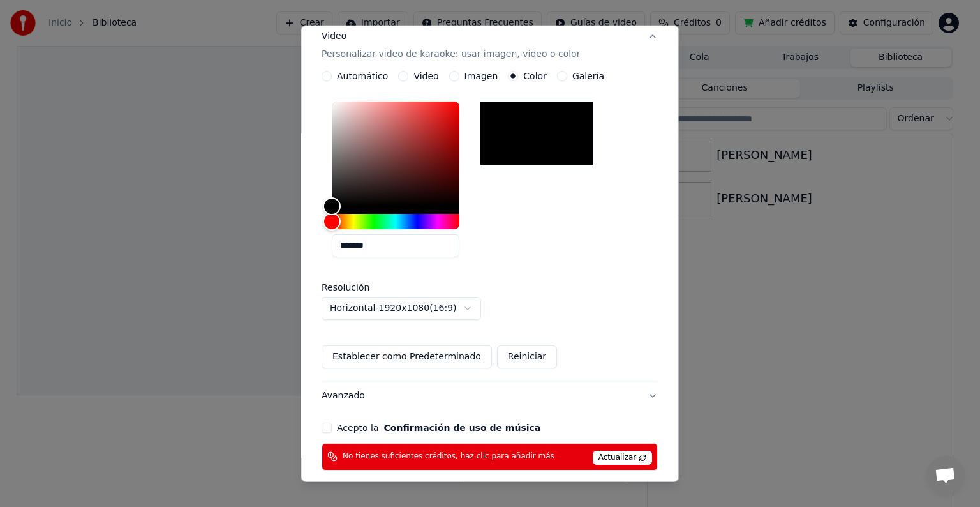 This screenshot has height=507, width=980. Describe the element at coordinates (588, 76) in the screenshot. I see `label: Galería` at that location.